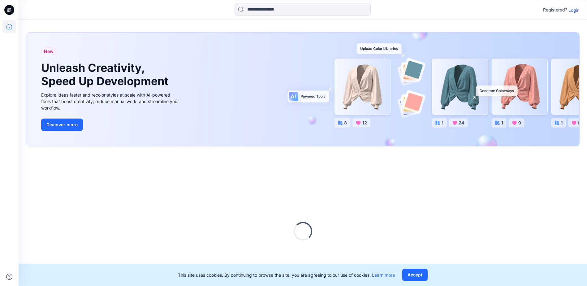 Image resolution: width=587 pixels, height=286 pixels. I want to click on h1: Unleash Creativity, Speed Up Development, so click(106, 75).